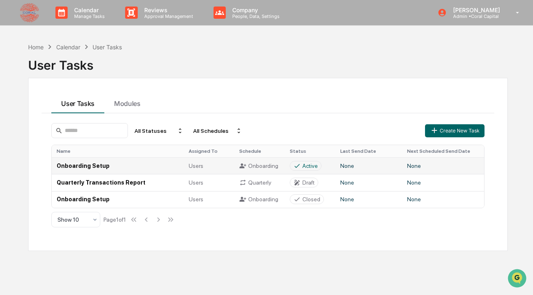  Describe the element at coordinates (90, 141) in the screenshot. I see `span: Pylon` at that location.